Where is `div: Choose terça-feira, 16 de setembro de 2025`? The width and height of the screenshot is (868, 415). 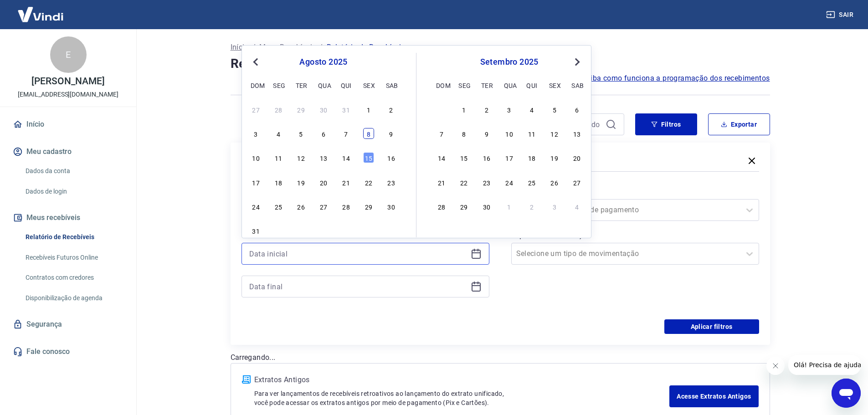
div: Choose terça-feira, 16 de setembro de 2025 is located at coordinates (487, 157).